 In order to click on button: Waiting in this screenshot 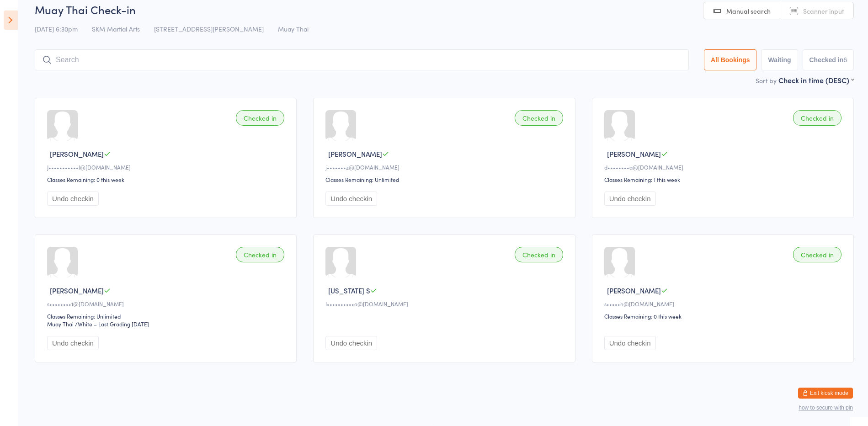, I will do `click(779, 60)`.